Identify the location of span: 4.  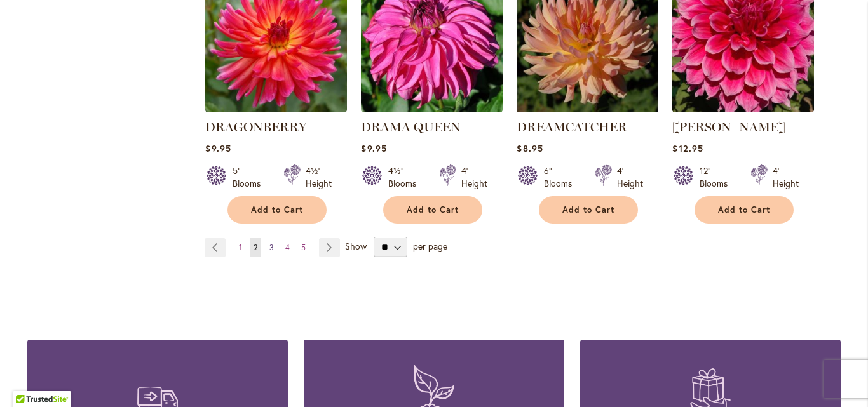
(287, 247).